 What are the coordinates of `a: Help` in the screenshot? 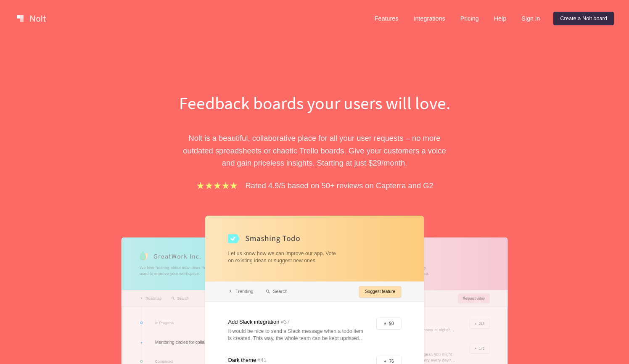 It's located at (500, 19).